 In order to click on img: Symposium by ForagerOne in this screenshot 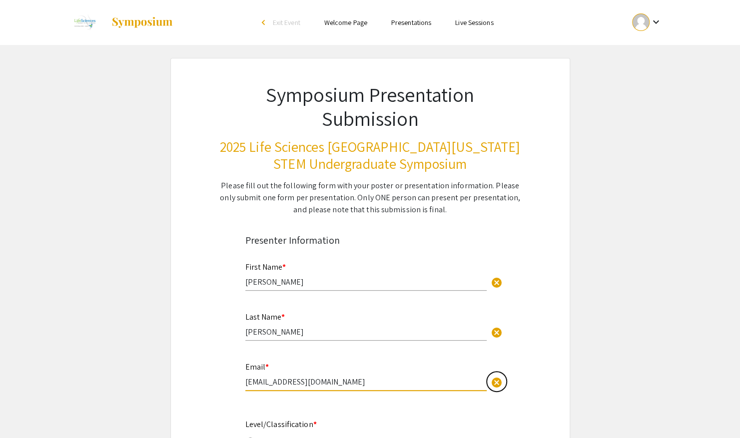, I will do `click(142, 22)`.